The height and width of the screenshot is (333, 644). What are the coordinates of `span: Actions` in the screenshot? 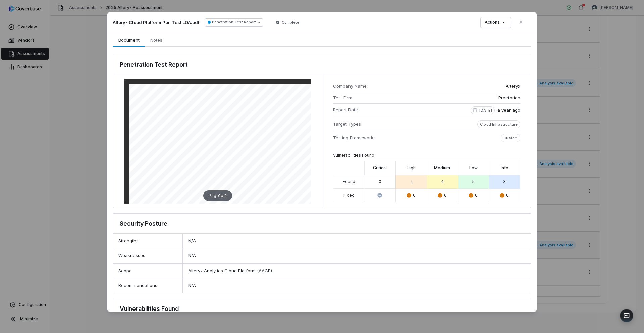 It's located at (492, 23).